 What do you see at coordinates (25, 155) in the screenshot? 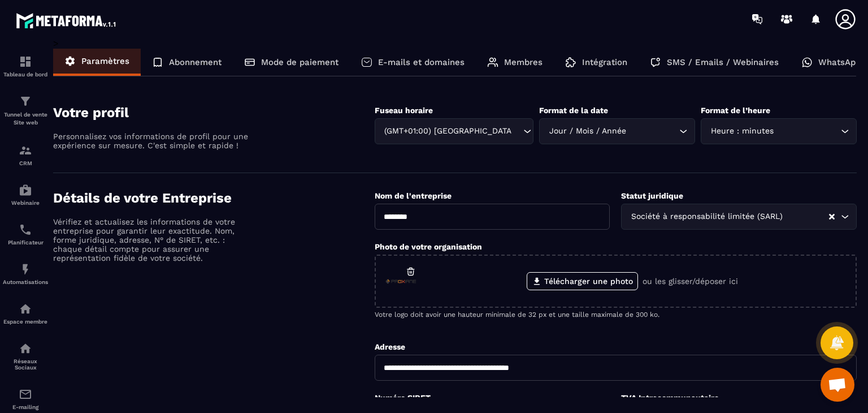
I see `a: formationformationCRM` at bounding box center [25, 155].